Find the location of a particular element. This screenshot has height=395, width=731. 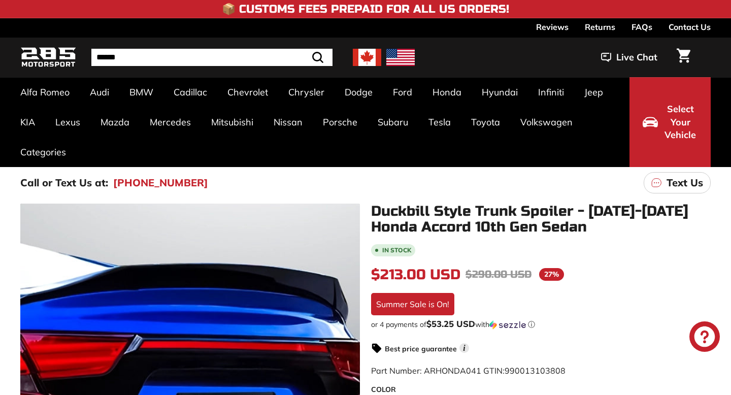

div: or 4 payments of with is located at coordinates (541, 324).